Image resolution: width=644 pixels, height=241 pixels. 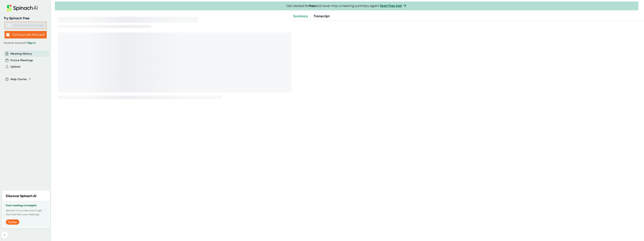 What do you see at coordinates (391, 6) in the screenshot?
I see `a: Start Free trial` at bounding box center [391, 6].